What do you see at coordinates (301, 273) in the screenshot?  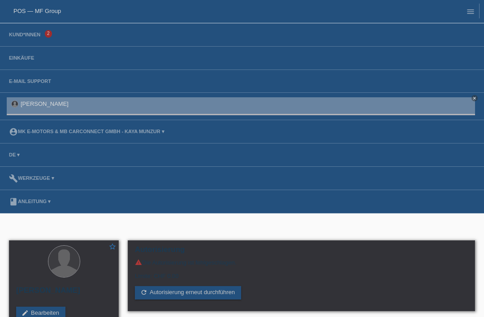 I see `div: Limite: CHF 0.00` at bounding box center [301, 273].